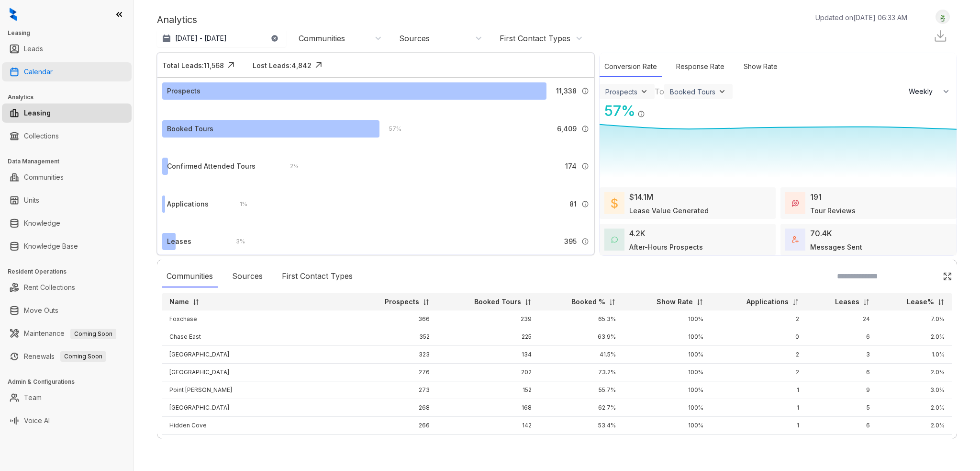 This screenshot has width=980, height=471. Describe the element at coordinates (65, 356) in the screenshot. I see `a: RenewalsComing Soon` at that location.